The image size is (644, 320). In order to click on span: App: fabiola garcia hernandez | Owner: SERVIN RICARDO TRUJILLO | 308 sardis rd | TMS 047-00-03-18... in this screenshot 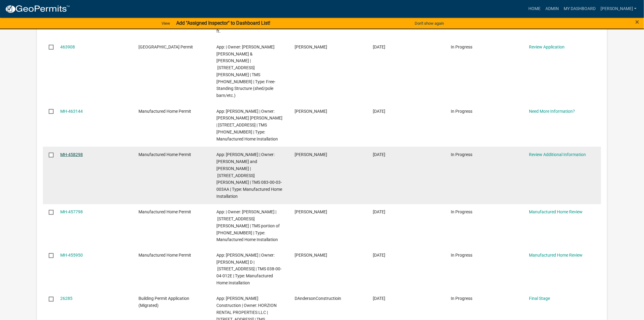, I will do `click(249, 125)`.